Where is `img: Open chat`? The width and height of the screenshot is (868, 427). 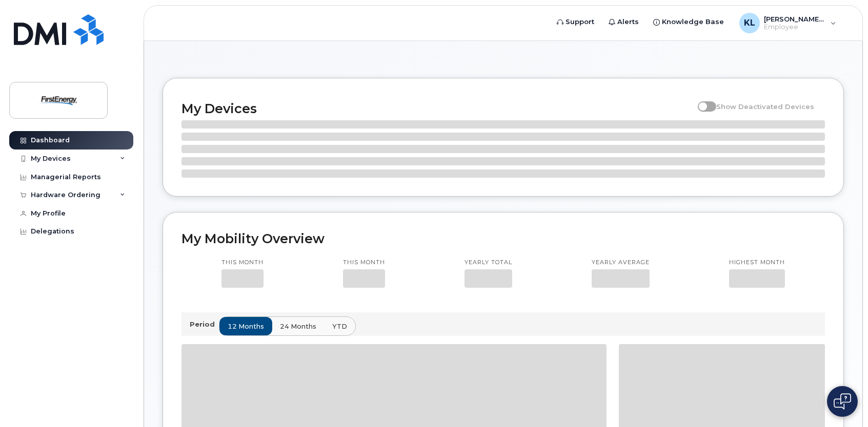
img: Open chat is located at coordinates (842, 402).